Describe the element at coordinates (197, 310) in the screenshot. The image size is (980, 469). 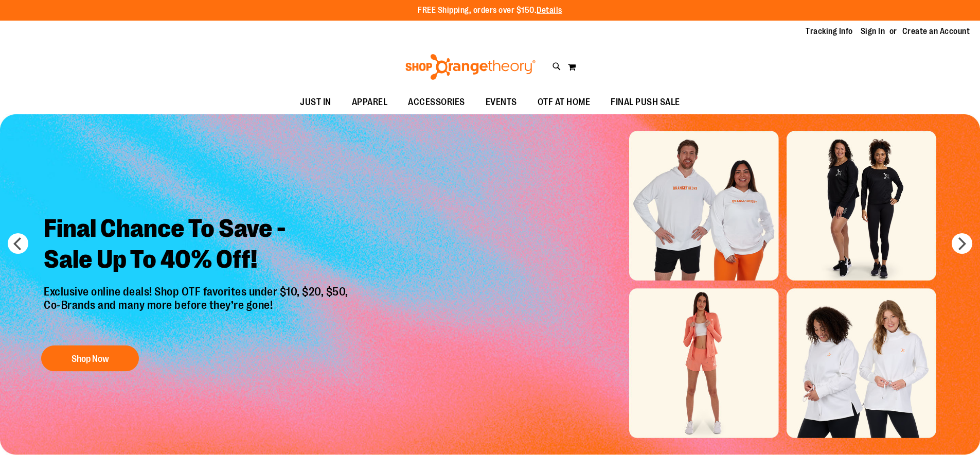
I see `p: Exclusive online deals! Shop OTF favorites under $10, $20, $50, Co-Brands and many more before th...` at that location.